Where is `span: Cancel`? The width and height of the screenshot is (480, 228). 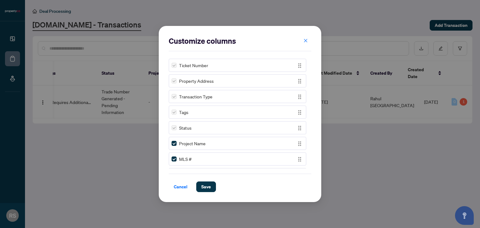 span: Cancel is located at coordinates (181, 187).